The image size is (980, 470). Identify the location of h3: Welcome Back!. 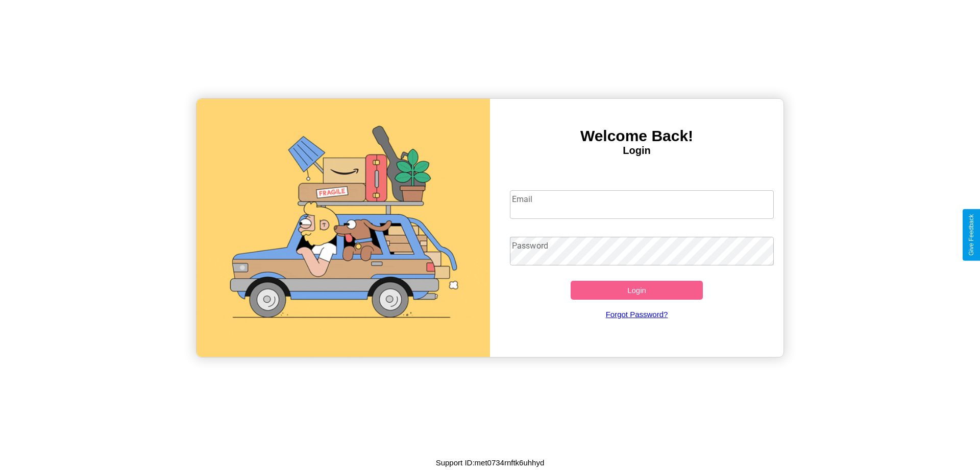
(636, 136).